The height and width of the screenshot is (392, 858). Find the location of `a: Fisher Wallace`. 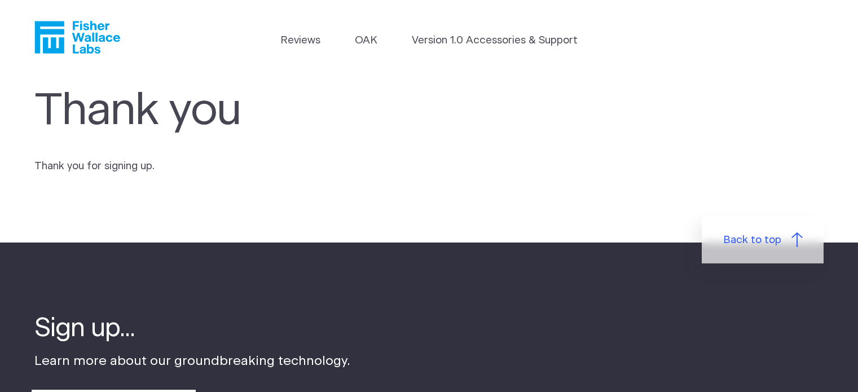

a: Fisher Wallace is located at coordinates (77, 37).